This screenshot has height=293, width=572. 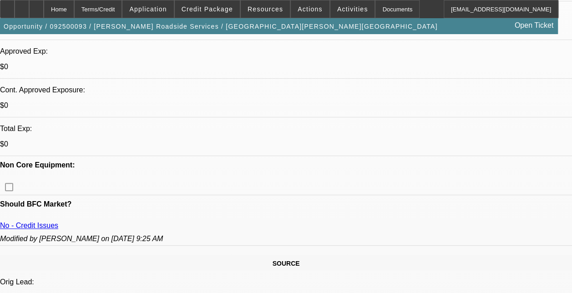 I want to click on span: SOURCE, so click(x=286, y=263).